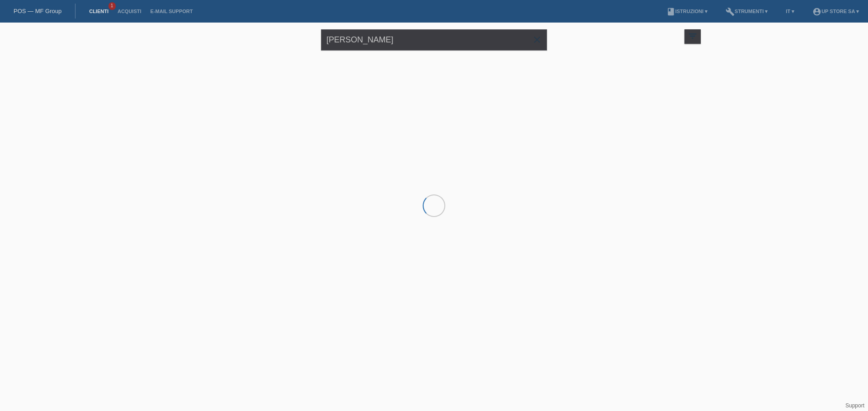  What do you see at coordinates (692, 36) in the screenshot?
I see `i: filter_list` at bounding box center [692, 36].